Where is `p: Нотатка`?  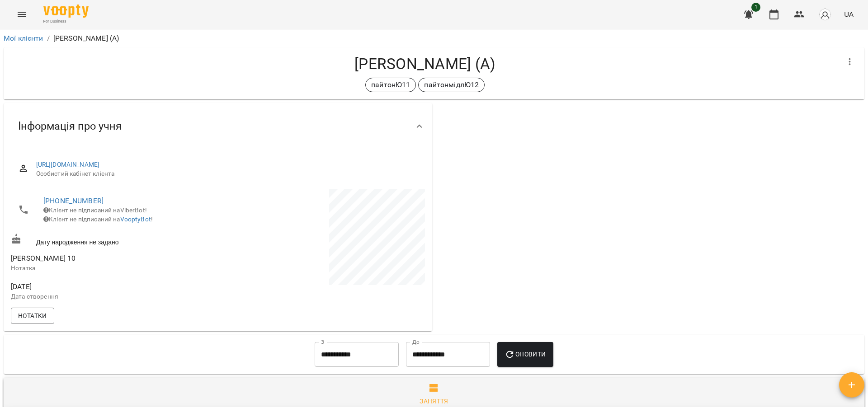
p: Нотатка is located at coordinates (113, 268).